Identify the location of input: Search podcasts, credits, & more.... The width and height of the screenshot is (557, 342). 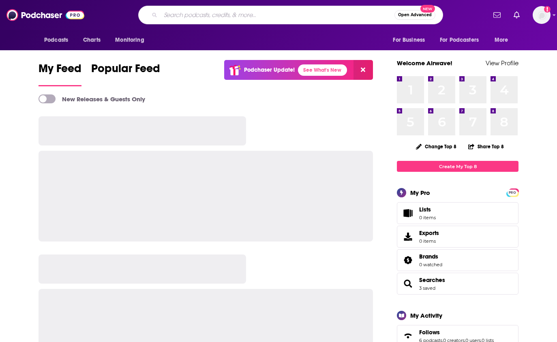
(277, 15).